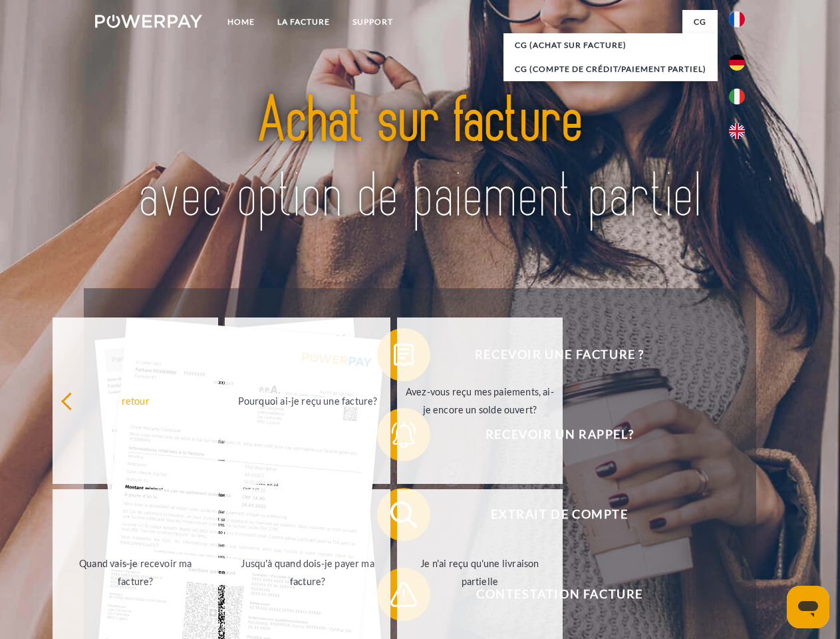 The height and width of the screenshot is (639, 840). I want to click on a: CG (achat sur facture), so click(611, 45).